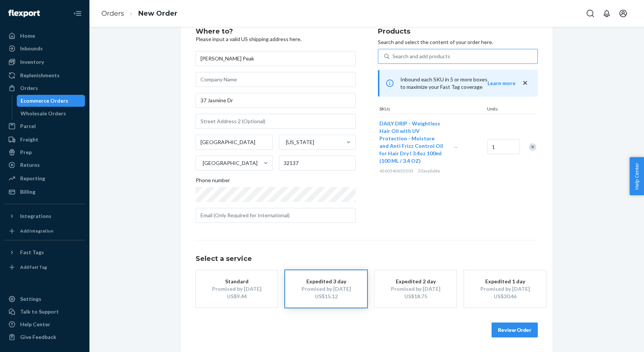 Image resolution: width=644 pixels, height=352 pixels. Describe the element at coordinates (30, 165) in the screenshot. I see `div: Returns` at that location.